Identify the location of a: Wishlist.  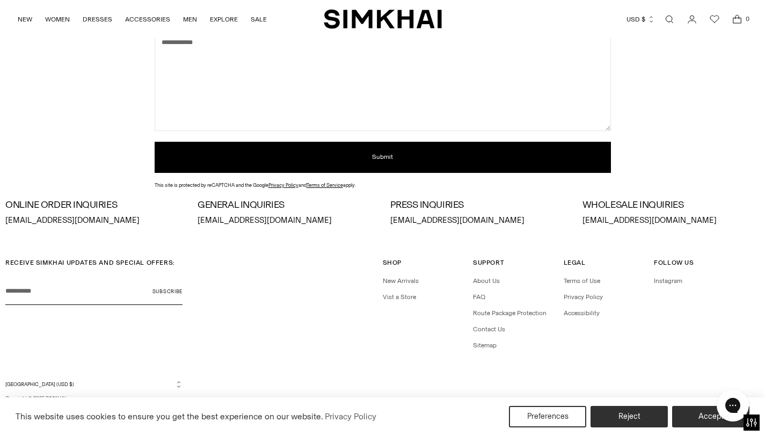
(714, 19).